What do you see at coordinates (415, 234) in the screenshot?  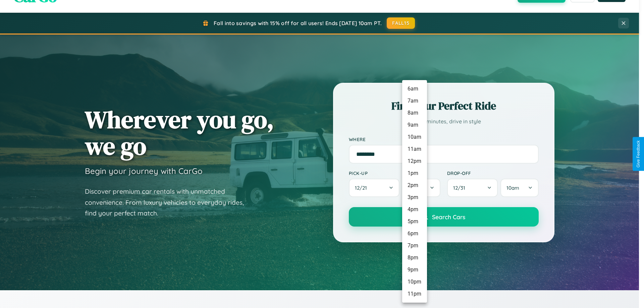 I see `li: 6pm` at bounding box center [415, 234].